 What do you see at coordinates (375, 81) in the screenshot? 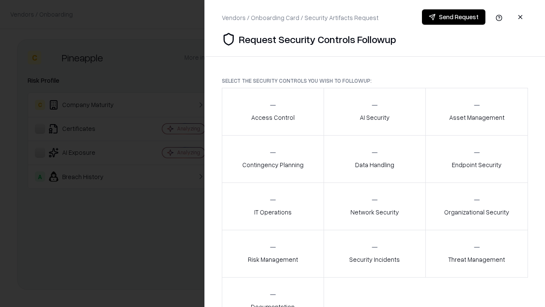
I see `p: Select the security controls you wish to followup:` at bounding box center [375, 81].